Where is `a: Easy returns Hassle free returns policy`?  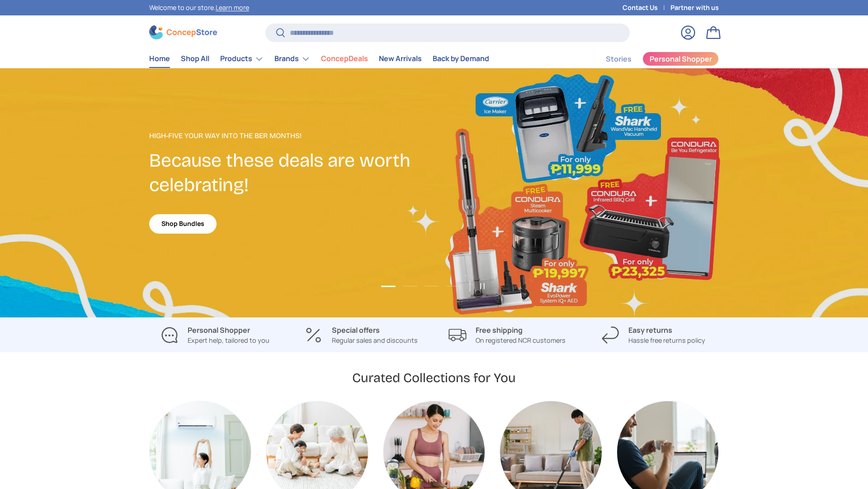 a: Easy returns Hassle free returns policy is located at coordinates (654, 335).